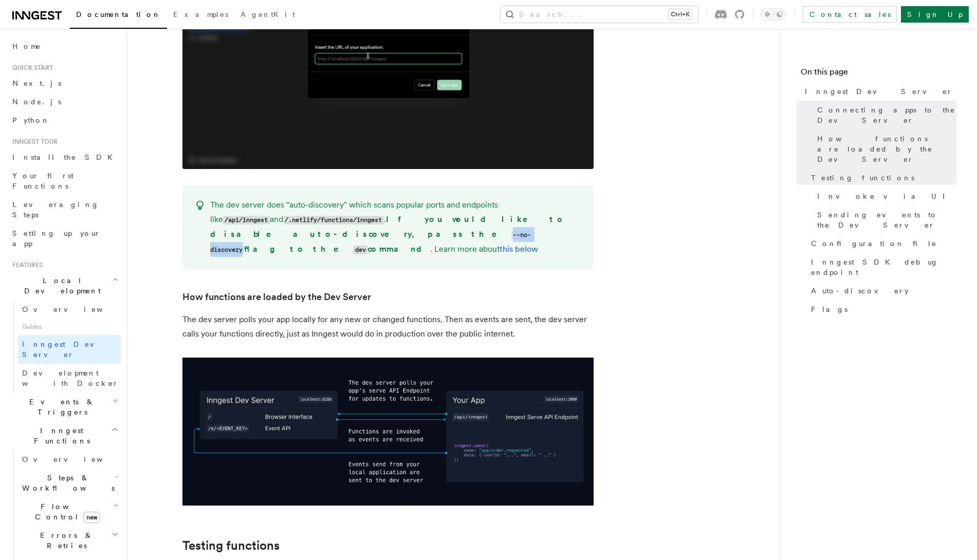  Describe the element at coordinates (60, 406) in the screenshot. I see `span: Events & Triggers` at that location.